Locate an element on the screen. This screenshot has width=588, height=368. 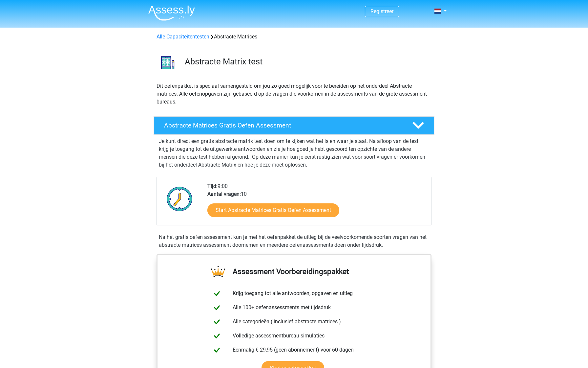
div: 9:00 10 is located at coordinates (317, 203).